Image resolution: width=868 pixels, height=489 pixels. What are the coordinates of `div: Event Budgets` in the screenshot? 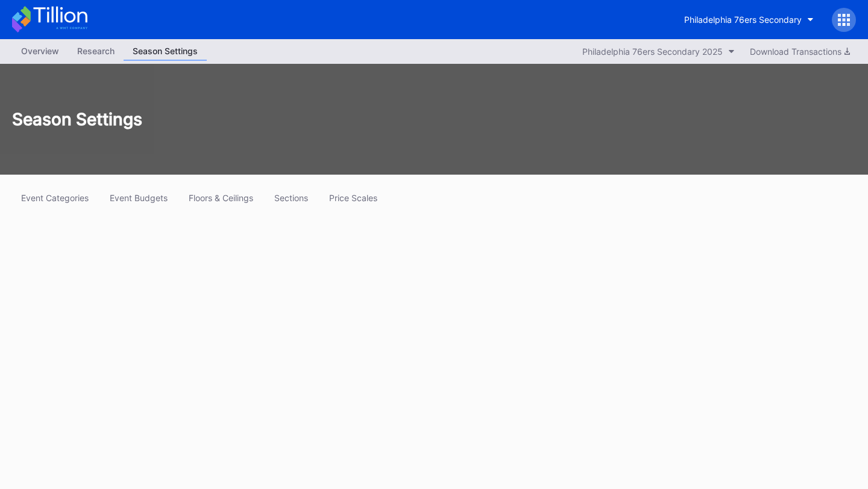 It's located at (138, 198).